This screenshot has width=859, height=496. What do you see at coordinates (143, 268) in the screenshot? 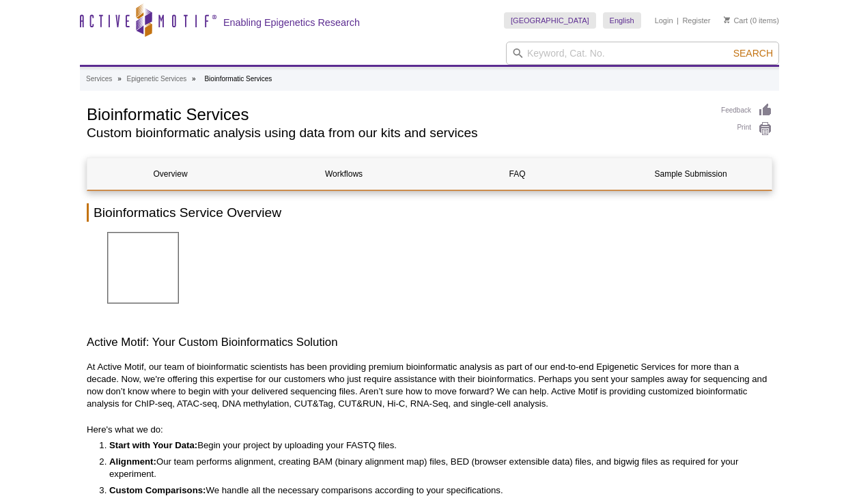
I see `img: Bioinformatic data` at bounding box center [143, 268].